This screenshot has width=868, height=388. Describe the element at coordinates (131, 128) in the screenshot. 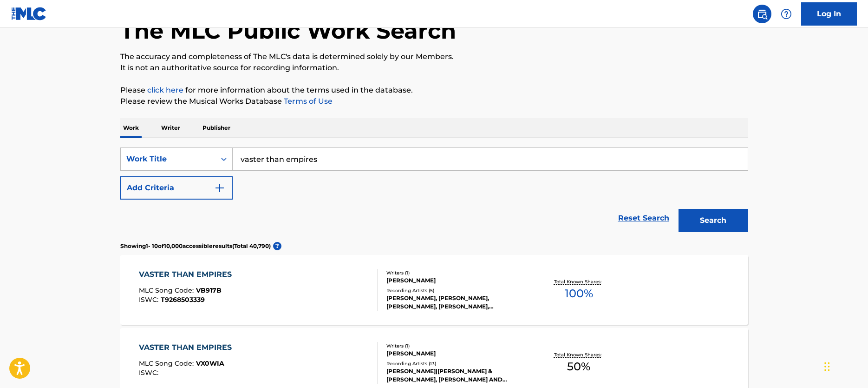

I see `p: Work` at that location.